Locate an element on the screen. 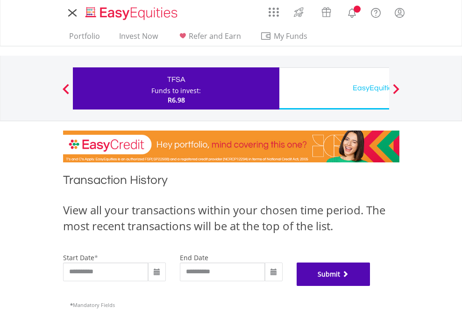 The width and height of the screenshot is (462, 314). a: My Profile is located at coordinates (400, 13).